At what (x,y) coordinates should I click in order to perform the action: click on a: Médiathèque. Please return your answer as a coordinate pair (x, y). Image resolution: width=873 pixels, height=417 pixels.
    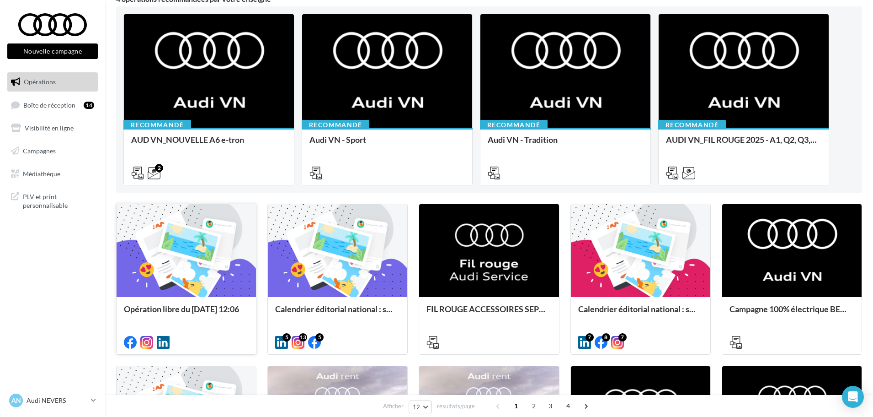
    Looking at the image, I should click on (53, 174).